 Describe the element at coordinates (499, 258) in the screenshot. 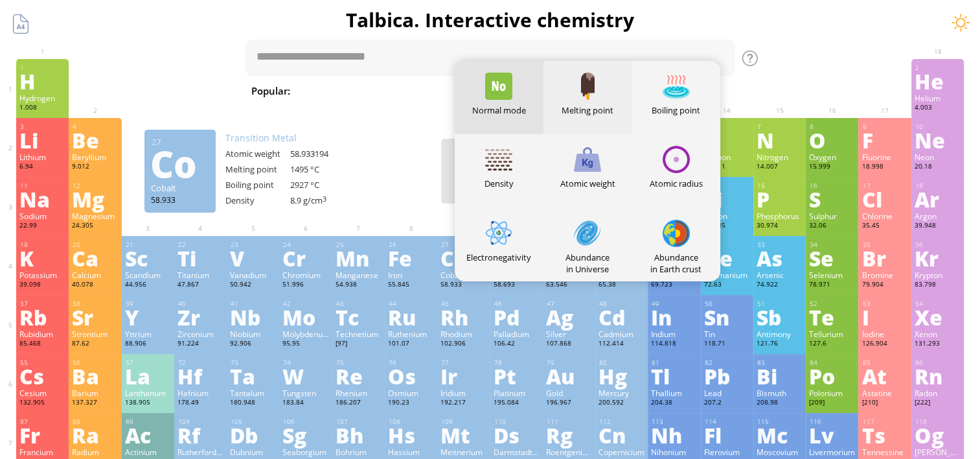

I see `div: Electronegativity` at that location.